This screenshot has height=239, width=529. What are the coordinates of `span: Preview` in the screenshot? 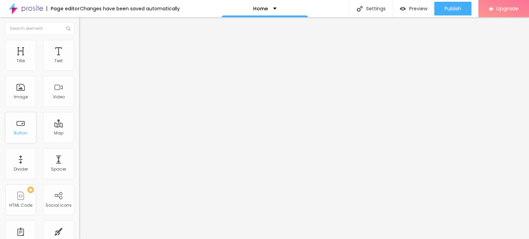 It's located at (418, 9).